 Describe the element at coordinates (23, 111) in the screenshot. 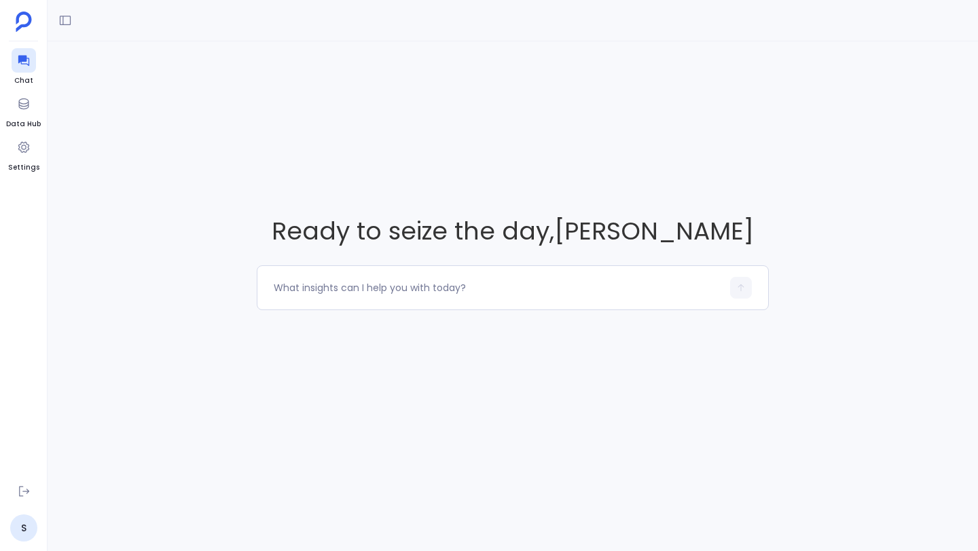

I see `a: Data Hub` at that location.